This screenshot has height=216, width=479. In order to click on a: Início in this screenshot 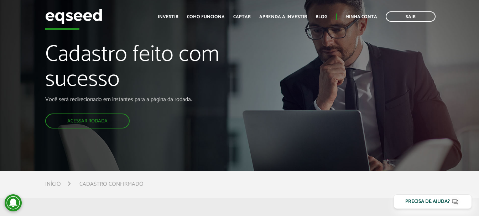, I will do `click(53, 185)`.